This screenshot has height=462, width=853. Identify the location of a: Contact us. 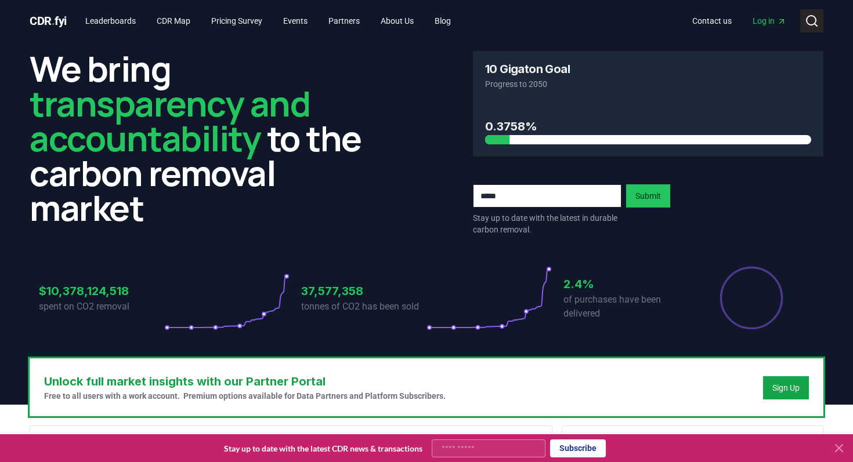
(712, 21).